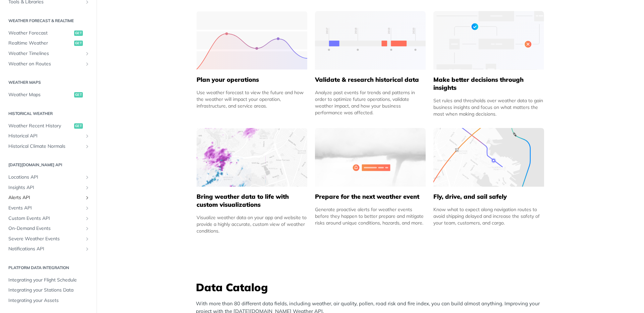 The height and width of the screenshot is (313, 644). Describe the element at coordinates (48, 136) in the screenshot. I see `a: Historical APIShow subpages for Historical API` at that location.